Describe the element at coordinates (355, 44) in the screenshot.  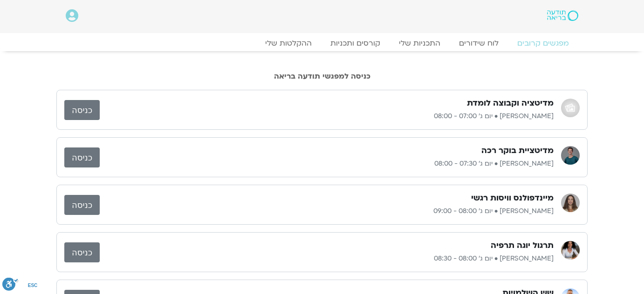
I see `a: קורסים ותכניות` at that location.